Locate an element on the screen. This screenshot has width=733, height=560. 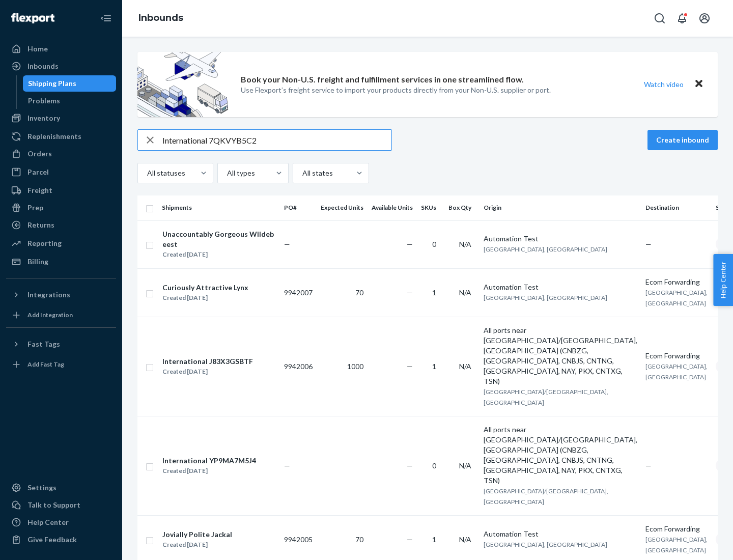
div: Jovially Polite Jackal is located at coordinates (197, 535).